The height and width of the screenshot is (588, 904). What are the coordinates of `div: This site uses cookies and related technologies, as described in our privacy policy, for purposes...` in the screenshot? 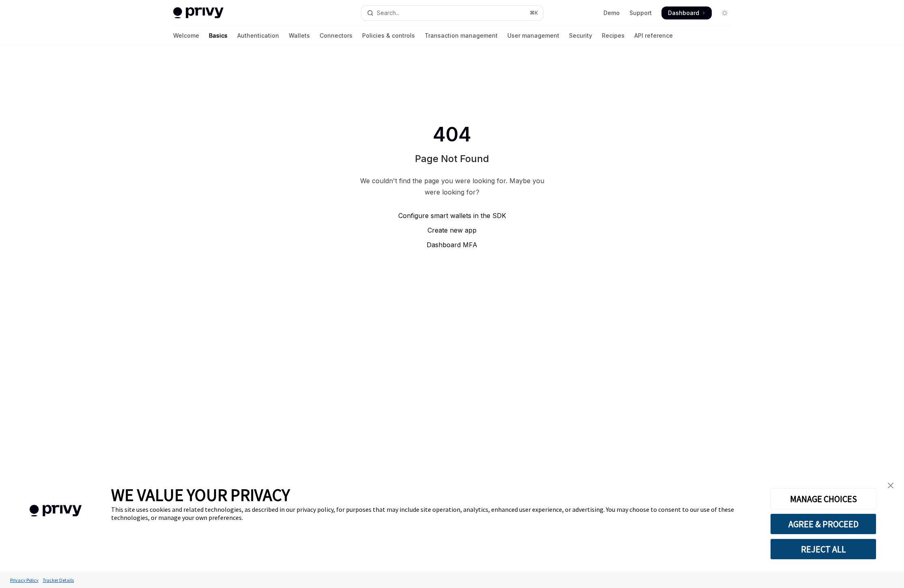 It's located at (435, 514).